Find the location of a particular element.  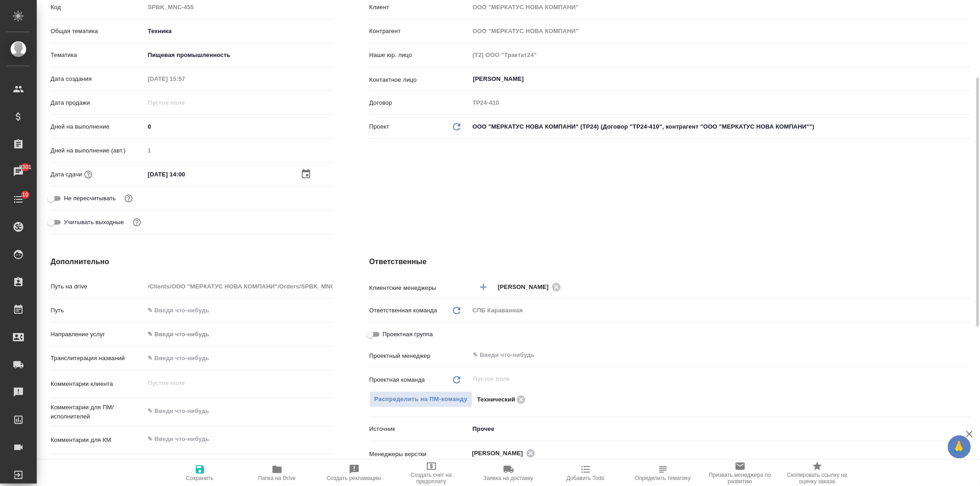

p: Источник is located at coordinates (419, 429).